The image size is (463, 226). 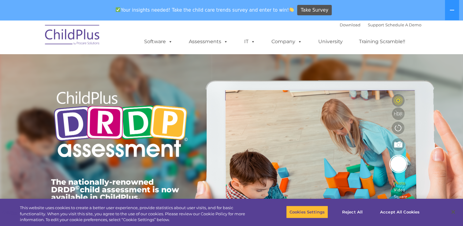 I want to click on button: Reject All, so click(x=352, y=212).